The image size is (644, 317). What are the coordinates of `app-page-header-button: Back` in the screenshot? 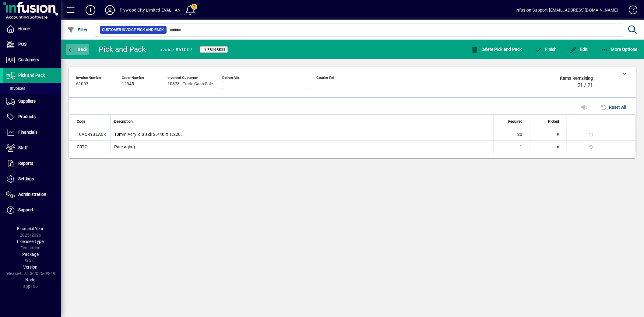 It's located at (77, 49).